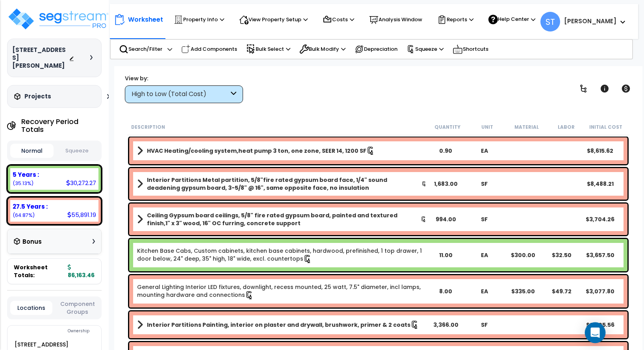  What do you see at coordinates (606, 127) in the screenshot?
I see `small: Initial Cost` at bounding box center [606, 127].